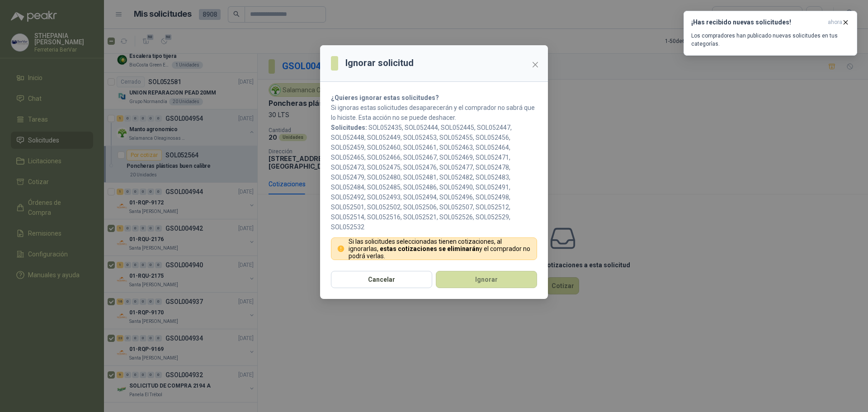 The height and width of the screenshot is (412, 868). I want to click on button: Ignorar, so click(486, 280).